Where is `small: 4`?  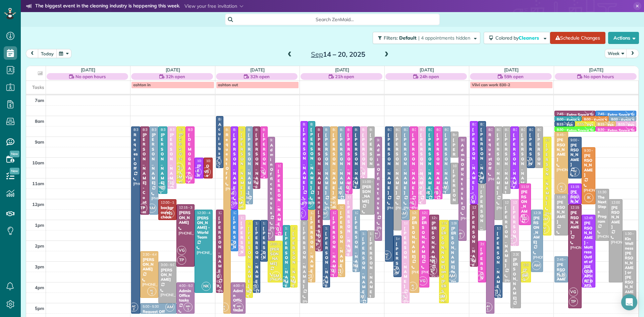 small: 4 is located at coordinates (562, 189).